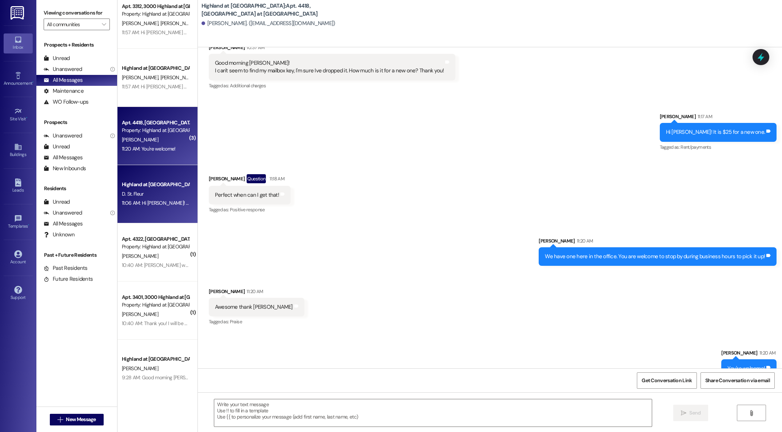 Image resolution: width=782 pixels, height=432 pixels. Describe the element at coordinates (18, 293) in the screenshot. I see `a: Support` at that location.